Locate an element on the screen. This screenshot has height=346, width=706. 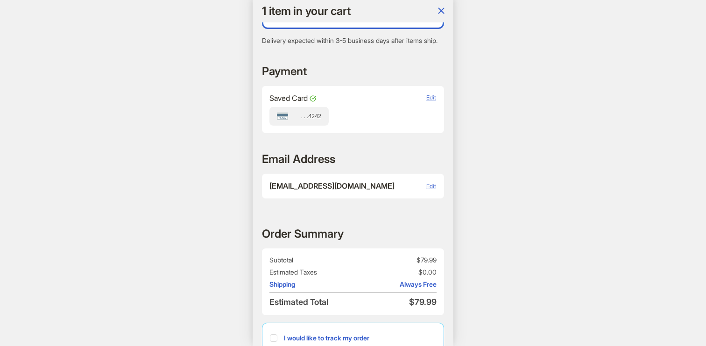
span: $0.00 is located at coordinates (395, 272).